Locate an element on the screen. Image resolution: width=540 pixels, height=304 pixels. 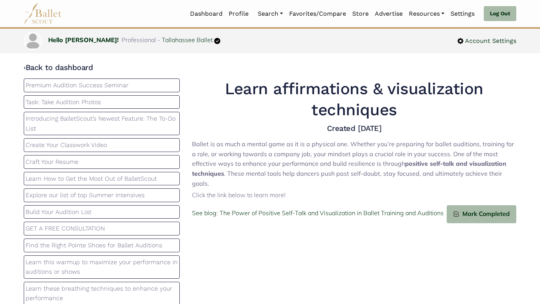
p: Task: Take Audition Photos is located at coordinates (102, 102).